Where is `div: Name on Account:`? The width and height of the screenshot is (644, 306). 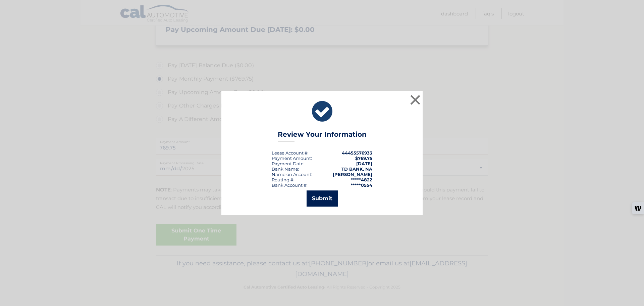 div: Name on Account: is located at coordinates (292, 174).